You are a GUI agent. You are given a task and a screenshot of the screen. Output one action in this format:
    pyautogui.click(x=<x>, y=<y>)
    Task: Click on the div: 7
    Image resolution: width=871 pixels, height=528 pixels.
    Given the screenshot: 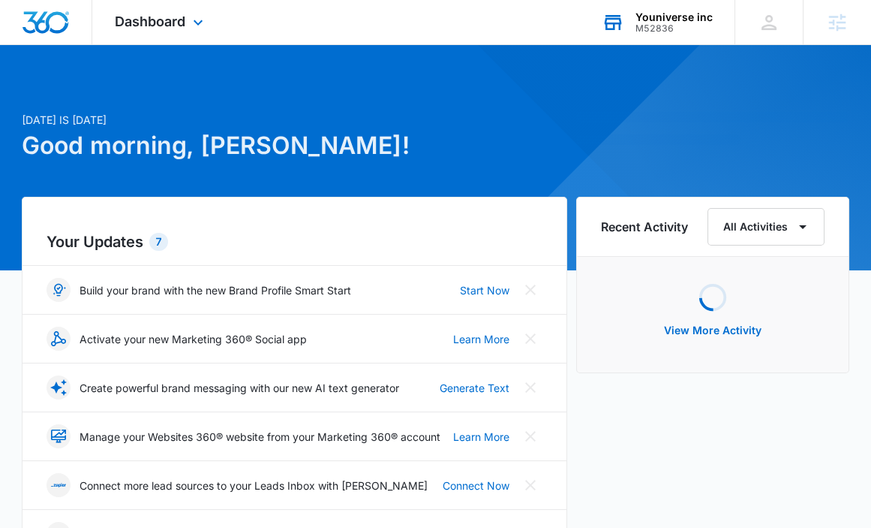 What is the action you would take?
    pyautogui.click(x=158, y=242)
    